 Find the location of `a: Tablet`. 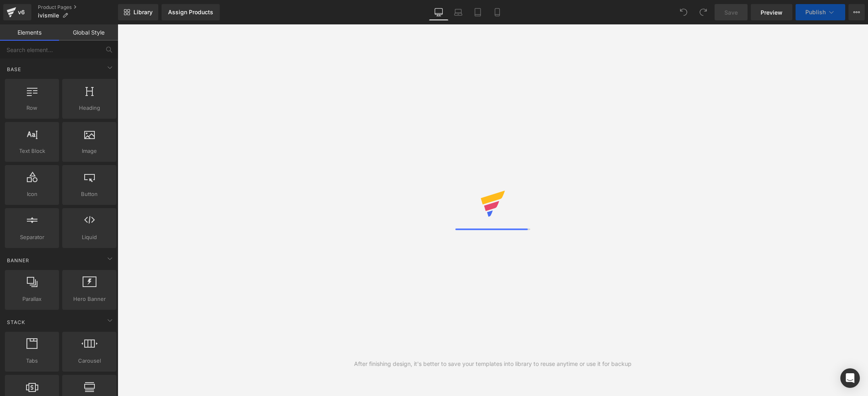

a: Tablet is located at coordinates (478, 12).